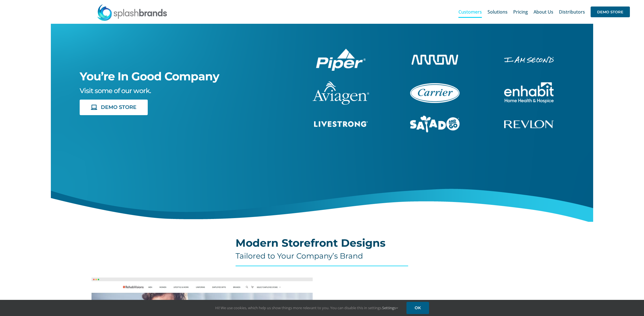  Describe the element at coordinates (115, 91) in the screenshot. I see `span: Visit some of our work.` at that location.